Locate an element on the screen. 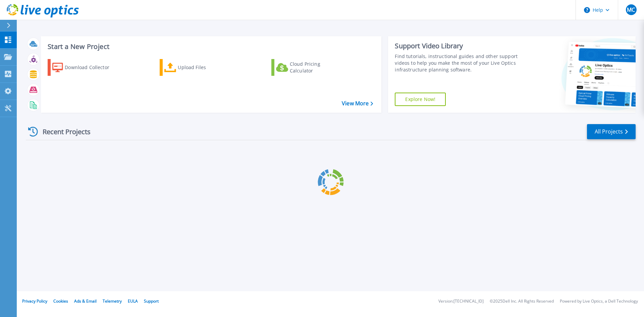 This screenshot has height=317, width=644. a: Support is located at coordinates (151, 301).